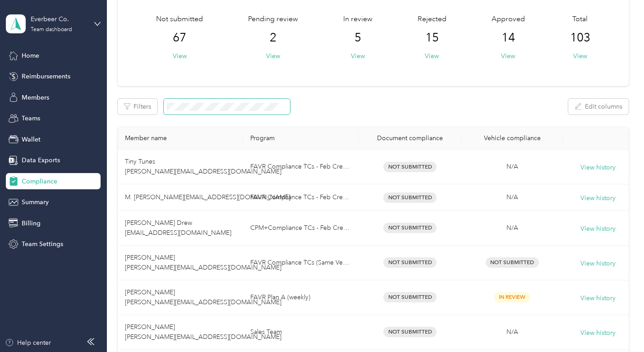  Describe the element at coordinates (301, 138) in the screenshot. I see `th: Program` at that location.